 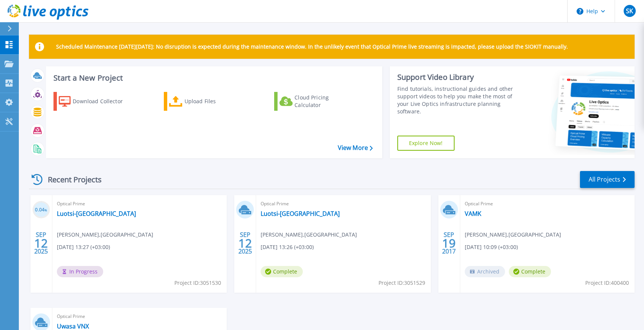 What do you see at coordinates (80, 272) in the screenshot?
I see `span: In Progress` at bounding box center [80, 272].